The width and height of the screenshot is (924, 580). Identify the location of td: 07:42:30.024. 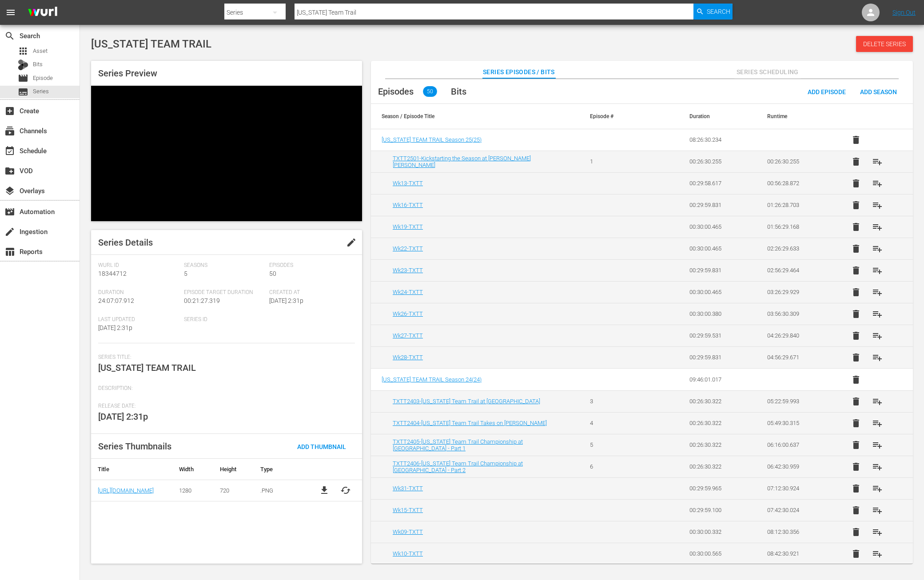
(795, 510).